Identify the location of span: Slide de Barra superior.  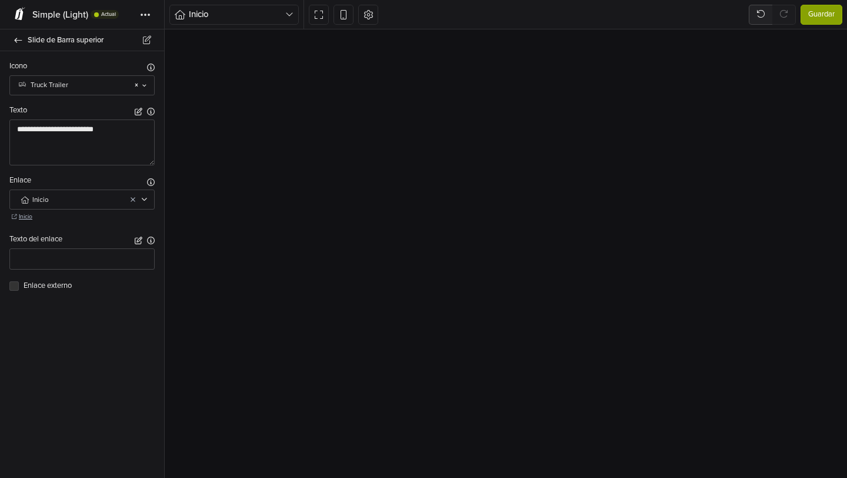
(89, 40).